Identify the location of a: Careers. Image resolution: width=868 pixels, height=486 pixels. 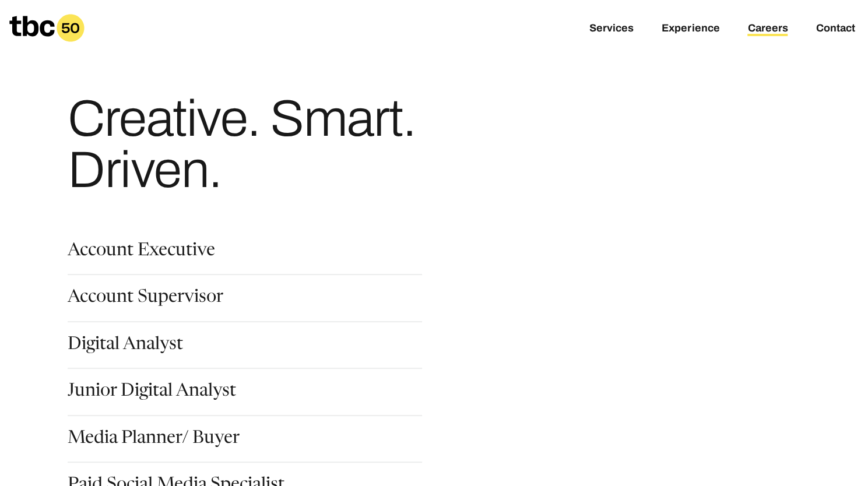
(767, 29).